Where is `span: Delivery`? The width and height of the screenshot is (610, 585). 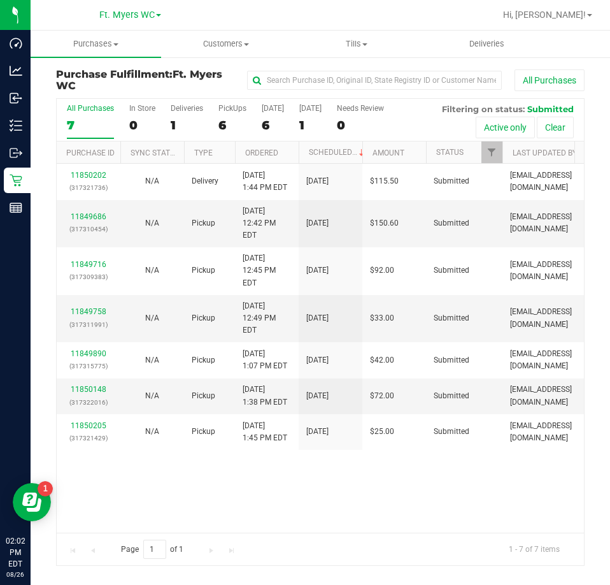
span: Delivery is located at coordinates (205, 181).